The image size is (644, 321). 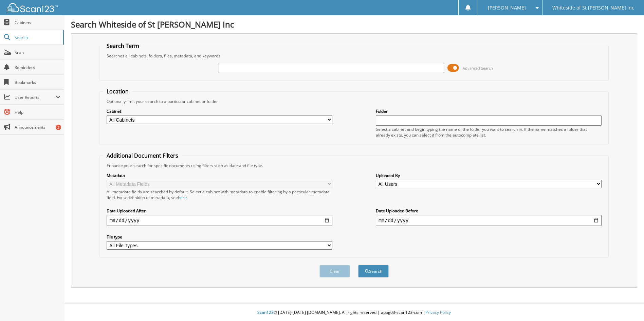 What do you see at coordinates (438, 312) in the screenshot?
I see `a: Privacy Policy` at bounding box center [438, 312].